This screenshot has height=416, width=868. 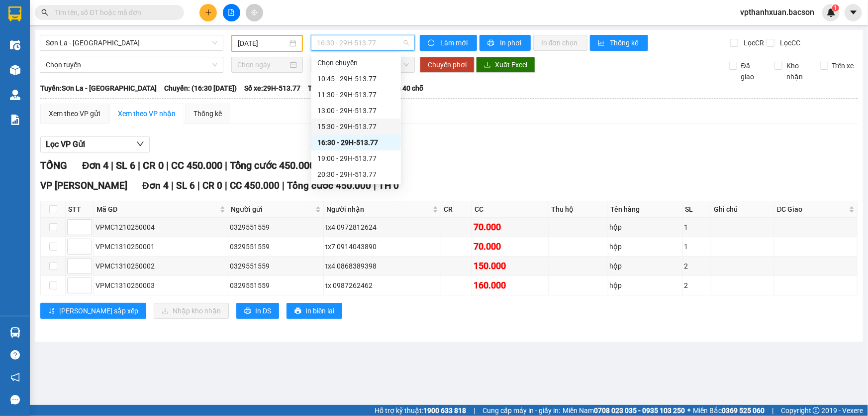 I want to click on span: Hỗ trợ kỹ thuật:, so click(x=421, y=410).